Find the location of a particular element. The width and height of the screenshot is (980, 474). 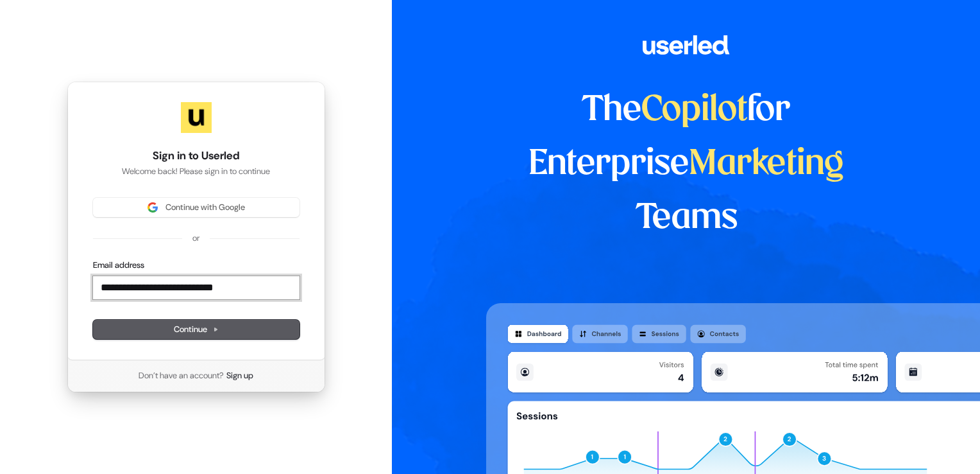

label: Email address is located at coordinates (119, 265).